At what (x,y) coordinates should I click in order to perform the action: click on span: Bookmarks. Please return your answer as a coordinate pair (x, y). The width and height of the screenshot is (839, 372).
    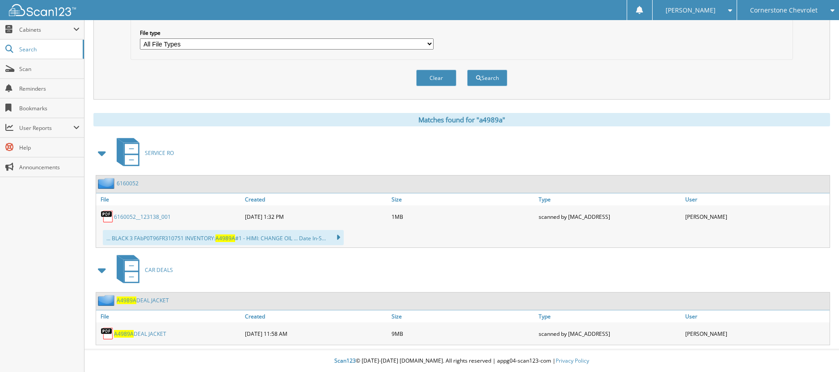
    Looking at the image, I should click on (49, 108).